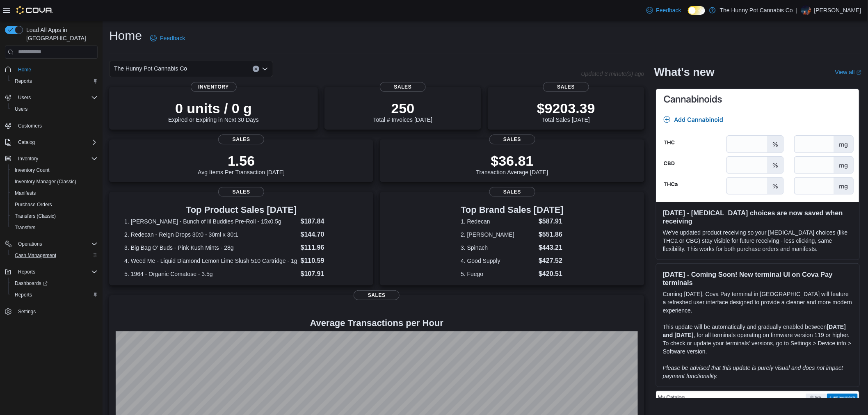  I want to click on a: Settings, so click(26, 312).